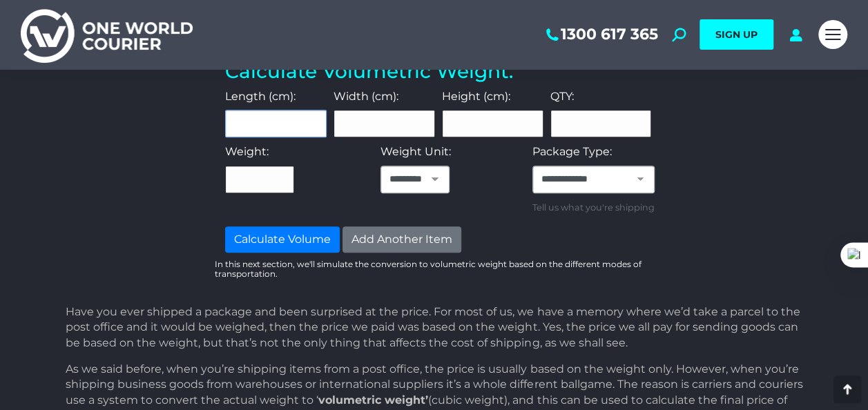 The width and height of the screenshot is (868, 410). I want to click on img: One World Courier, so click(107, 34).